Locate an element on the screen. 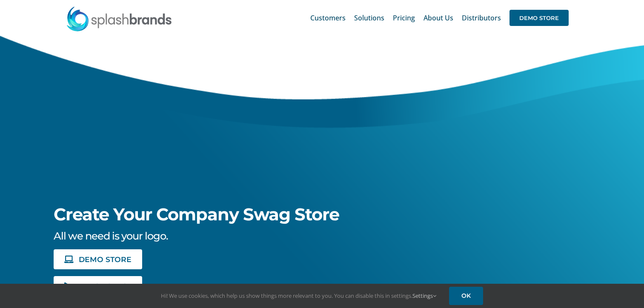  a: Customers is located at coordinates (328, 18).